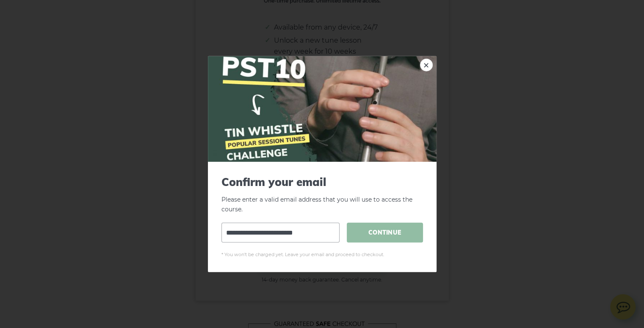  Describe the element at coordinates (322, 182) in the screenshot. I see `span: Confirm your email` at that location.